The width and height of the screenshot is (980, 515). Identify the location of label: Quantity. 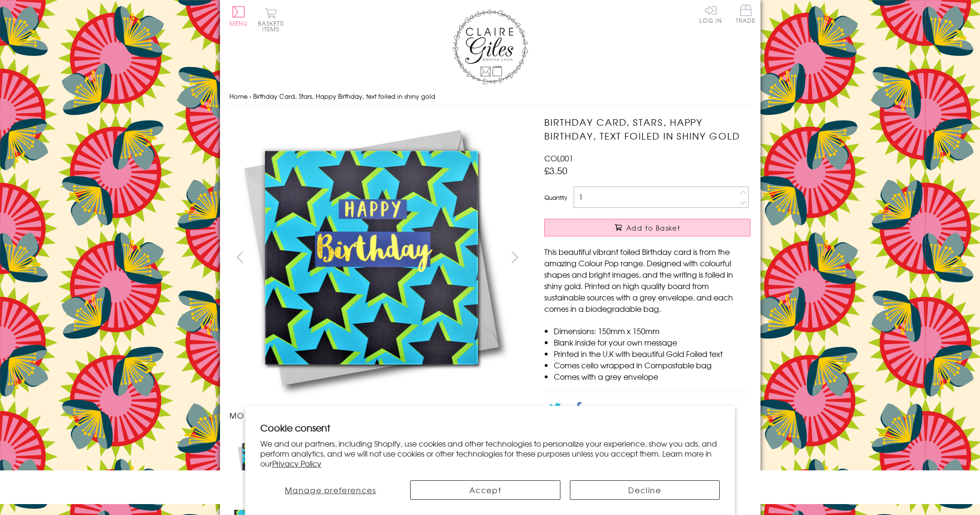
(555, 198).